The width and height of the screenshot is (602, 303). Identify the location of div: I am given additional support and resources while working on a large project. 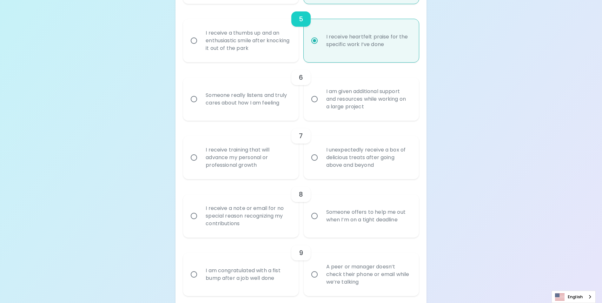
(368, 99).